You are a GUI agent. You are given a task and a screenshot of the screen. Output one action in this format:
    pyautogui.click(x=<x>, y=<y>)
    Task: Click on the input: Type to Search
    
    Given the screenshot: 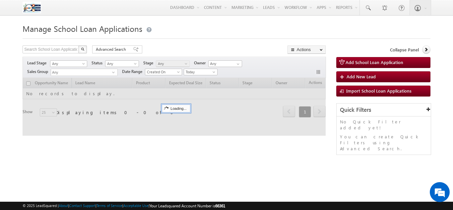 What is the action you would take?
    pyautogui.click(x=225, y=64)
    